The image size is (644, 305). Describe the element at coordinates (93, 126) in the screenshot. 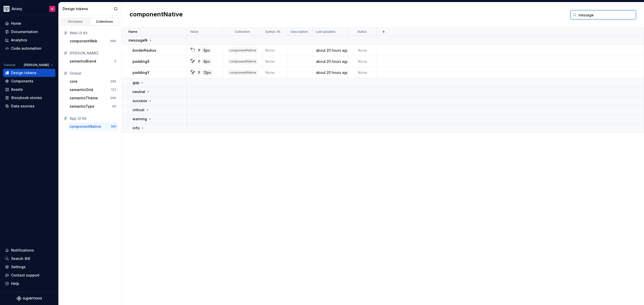

I see `a: componentNative501` at that location.